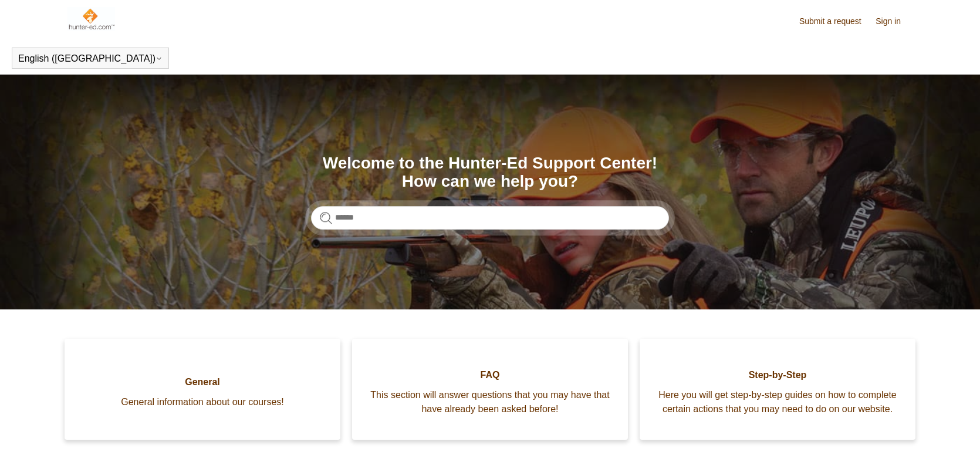 The width and height of the screenshot is (980, 465). I want to click on span: FAQ, so click(490, 375).